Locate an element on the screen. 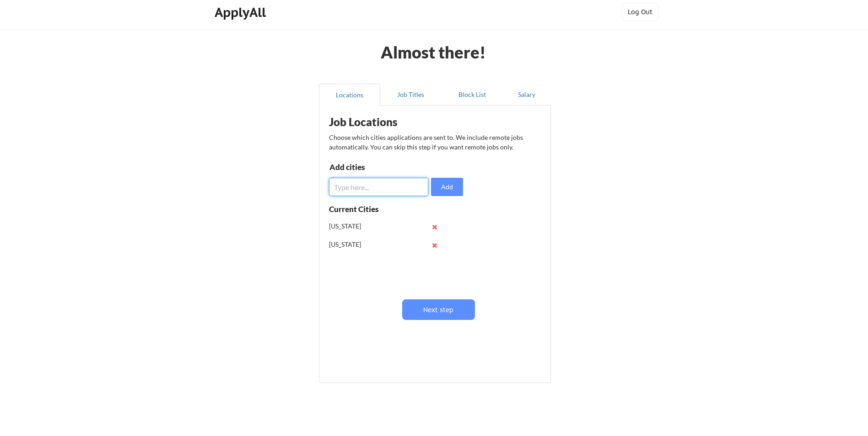 This screenshot has width=868, height=436. button: Next step is located at coordinates (438, 310).